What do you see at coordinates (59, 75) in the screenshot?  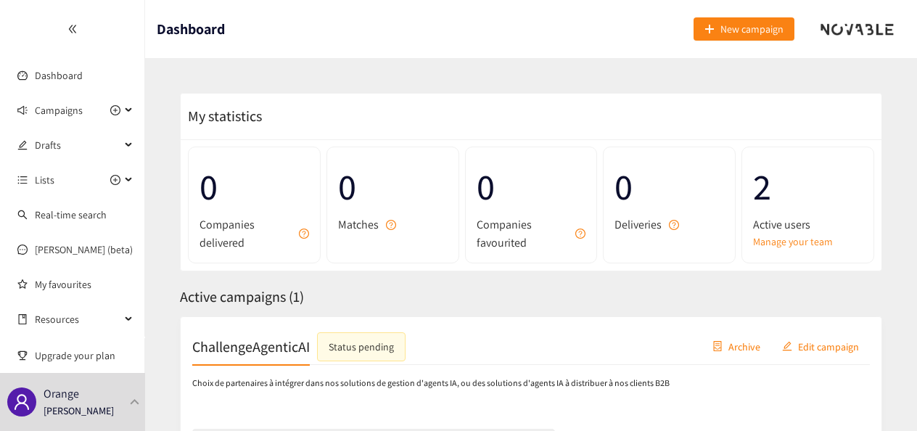 I see `a: Dashboard` at bounding box center [59, 75].